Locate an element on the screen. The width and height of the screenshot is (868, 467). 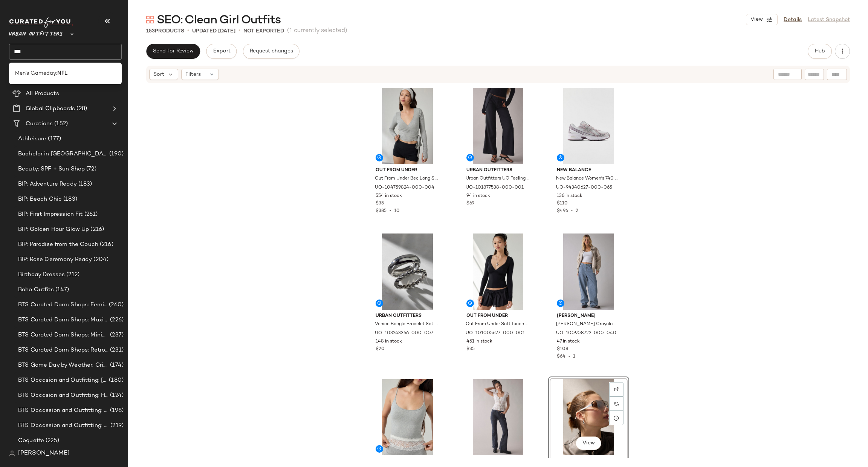
span: Filters is located at coordinates (193, 74).